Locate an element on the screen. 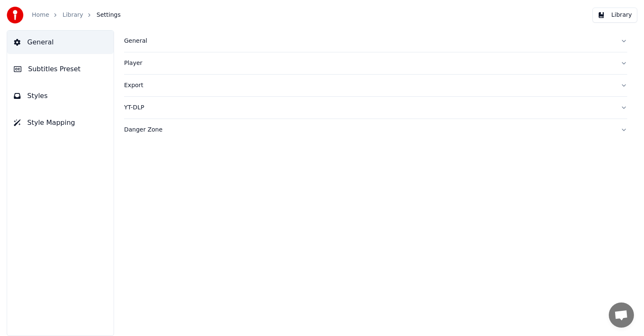 Image resolution: width=644 pixels, height=336 pixels. button: Styles is located at coordinates (60, 96).